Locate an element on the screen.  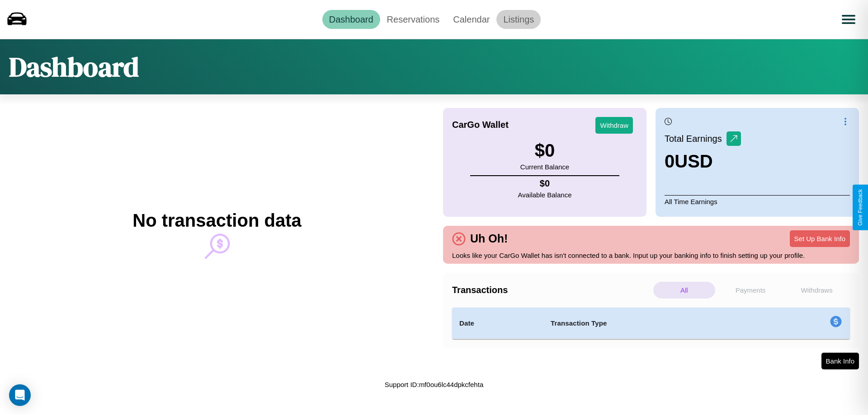
a: Dashboard is located at coordinates (351, 19).